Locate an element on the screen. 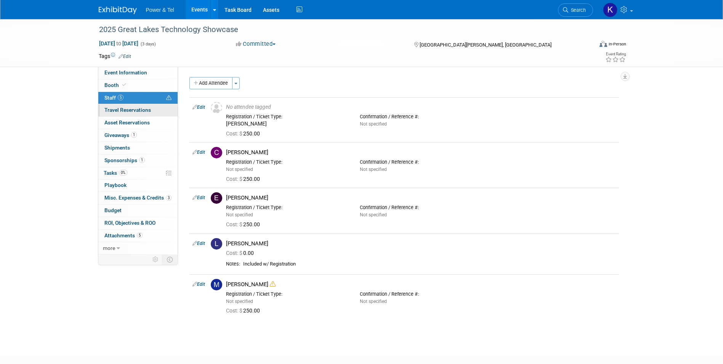  td: Tags is located at coordinates (115, 56).